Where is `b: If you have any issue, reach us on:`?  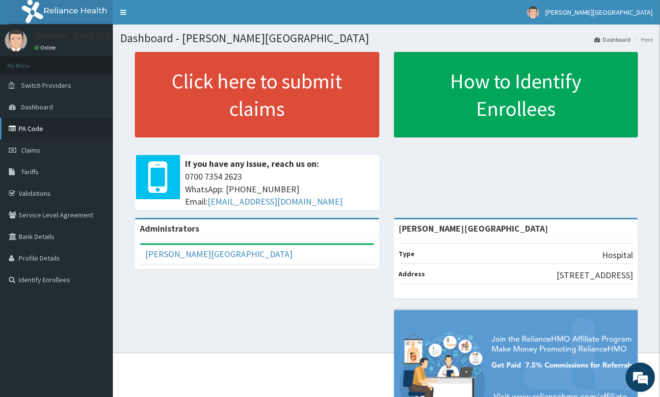 b: If you have any issue, reach us on: is located at coordinates (252, 163).